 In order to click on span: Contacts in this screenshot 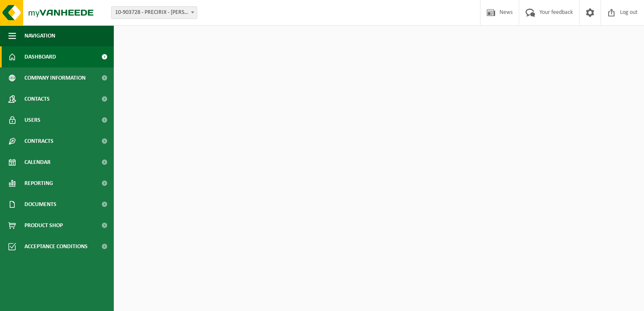, I will do `click(37, 99)`.